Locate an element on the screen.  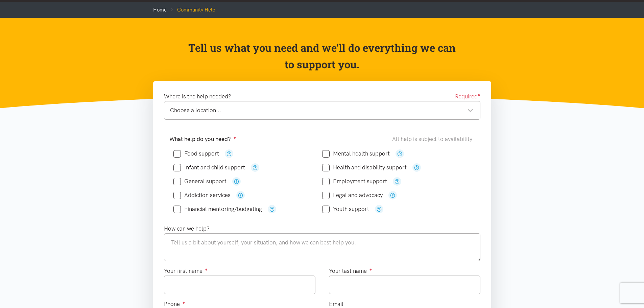
a: Home is located at coordinates (160, 10).